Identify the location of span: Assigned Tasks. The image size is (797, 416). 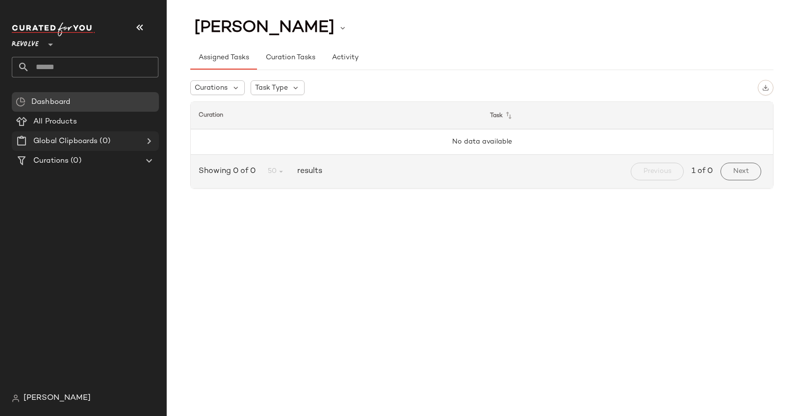
(224, 58).